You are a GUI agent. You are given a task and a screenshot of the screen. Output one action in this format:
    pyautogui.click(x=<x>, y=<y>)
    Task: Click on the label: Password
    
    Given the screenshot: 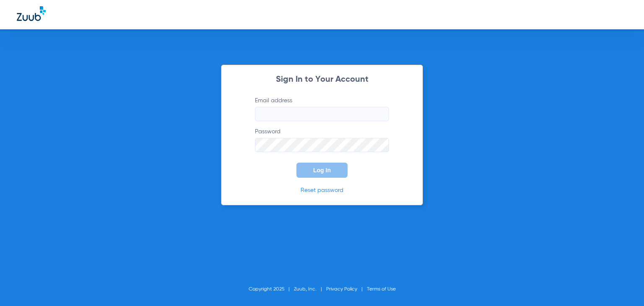 What is the action you would take?
    pyautogui.click(x=322, y=140)
    